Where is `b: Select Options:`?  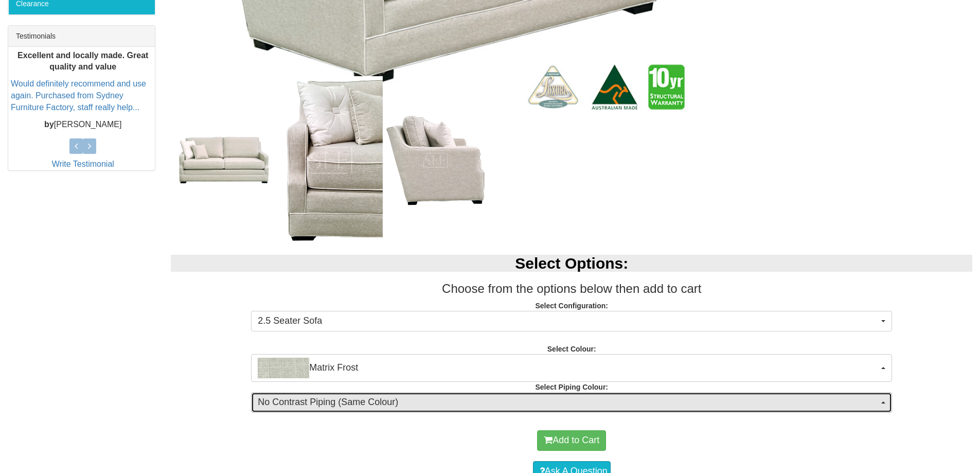 b: Select Options: is located at coordinates (572, 263).